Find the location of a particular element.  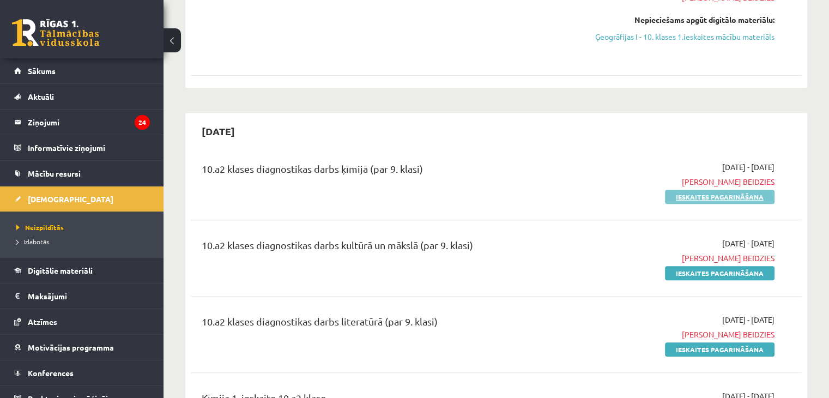

div: 10.a2 klases diagnostikas darbs ķīmijā (par 9. klasi) is located at coordinates (390, 171).